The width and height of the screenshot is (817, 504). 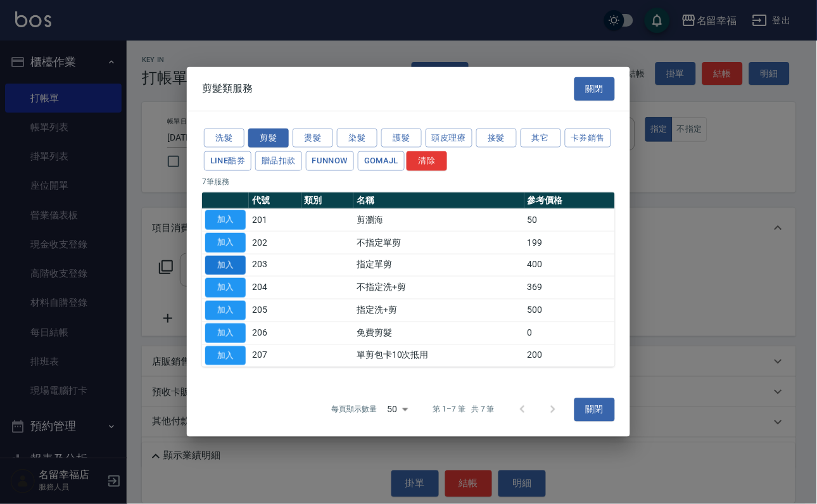 I want to click on td: 不指定洗+剪, so click(x=438, y=288).